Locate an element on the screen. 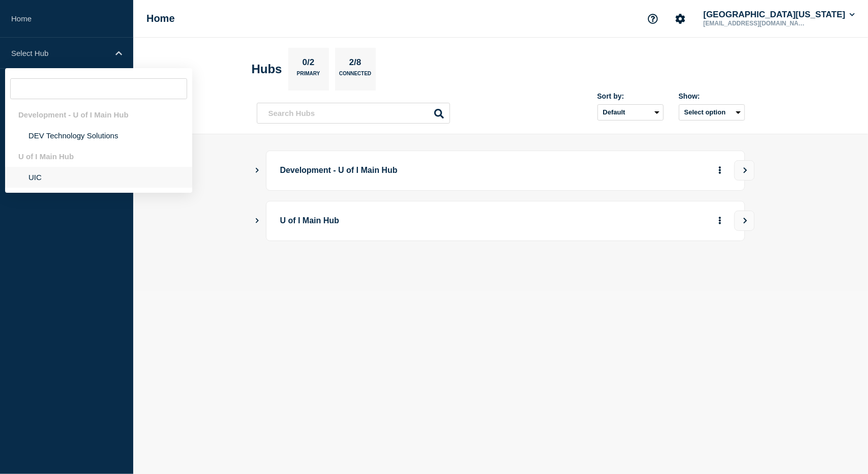 Image resolution: width=868 pixels, height=474 pixels. li: DEV Technology Solutions is located at coordinates (99, 135).